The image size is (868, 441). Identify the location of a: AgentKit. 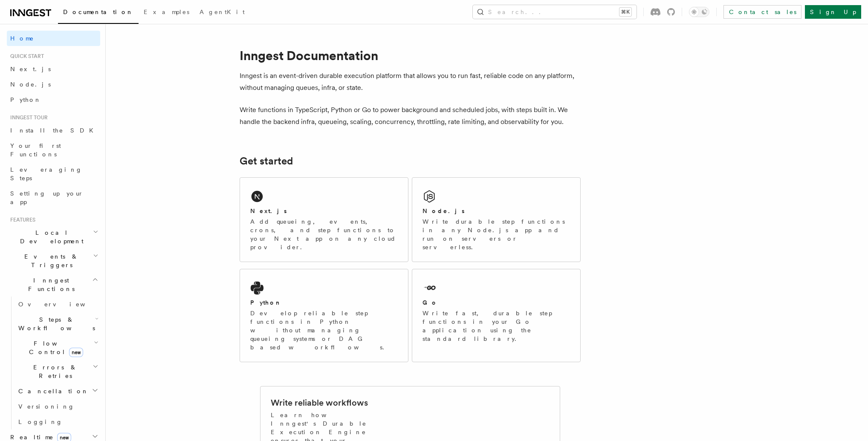
(222, 13).